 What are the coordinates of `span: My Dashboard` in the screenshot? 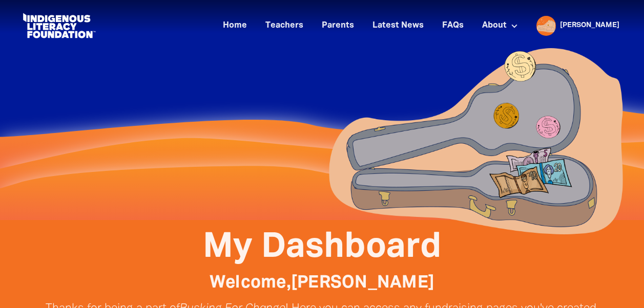 It's located at (322, 248).